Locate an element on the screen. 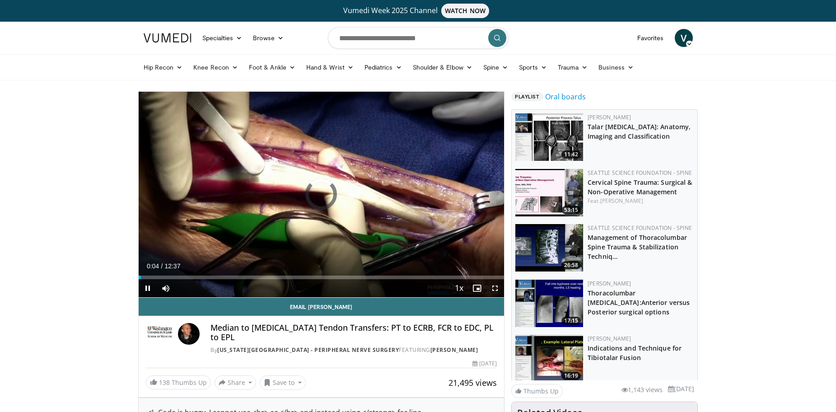 The height and width of the screenshot is (412, 836). a: 16:19 is located at coordinates (549, 358).